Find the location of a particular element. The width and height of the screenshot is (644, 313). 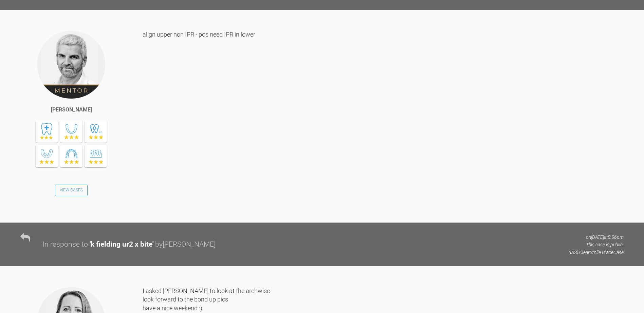

img: Ross Hobson is located at coordinates (71, 64).